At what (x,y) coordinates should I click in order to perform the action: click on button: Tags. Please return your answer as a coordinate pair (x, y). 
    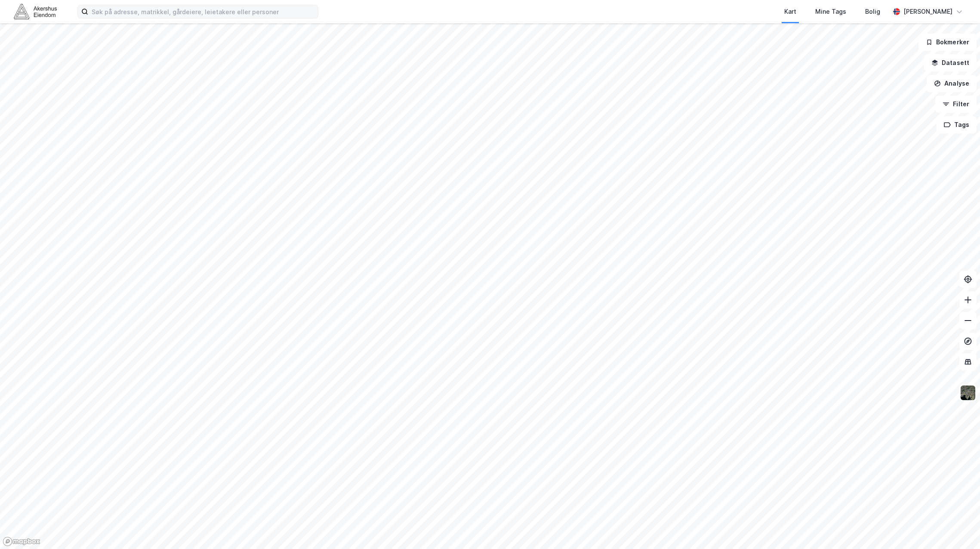
    Looking at the image, I should click on (956, 125).